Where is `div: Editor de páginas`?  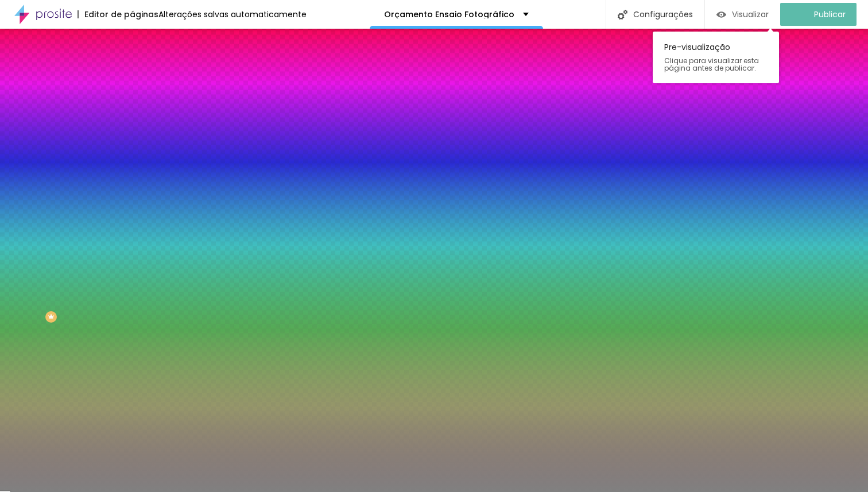
div: Editor de páginas is located at coordinates (117, 14).